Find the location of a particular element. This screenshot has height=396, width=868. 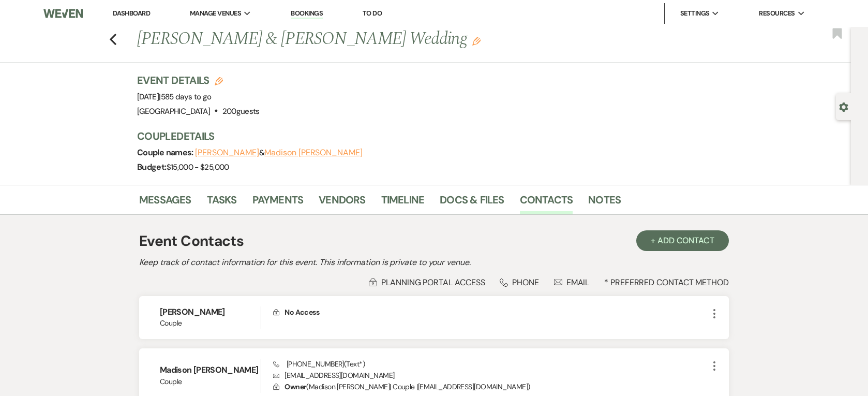

a: Contacts is located at coordinates (546, 203).